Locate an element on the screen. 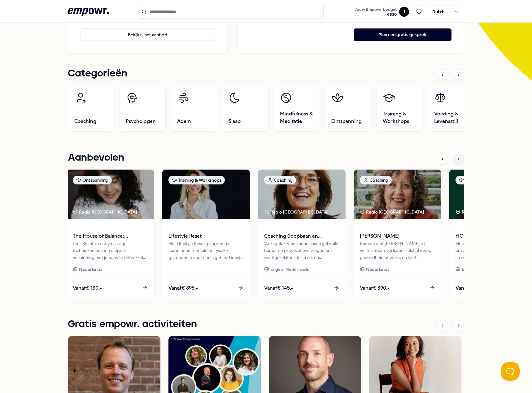 This screenshot has height=393, width=532. span: Vanaf € 145,- is located at coordinates (279, 288).